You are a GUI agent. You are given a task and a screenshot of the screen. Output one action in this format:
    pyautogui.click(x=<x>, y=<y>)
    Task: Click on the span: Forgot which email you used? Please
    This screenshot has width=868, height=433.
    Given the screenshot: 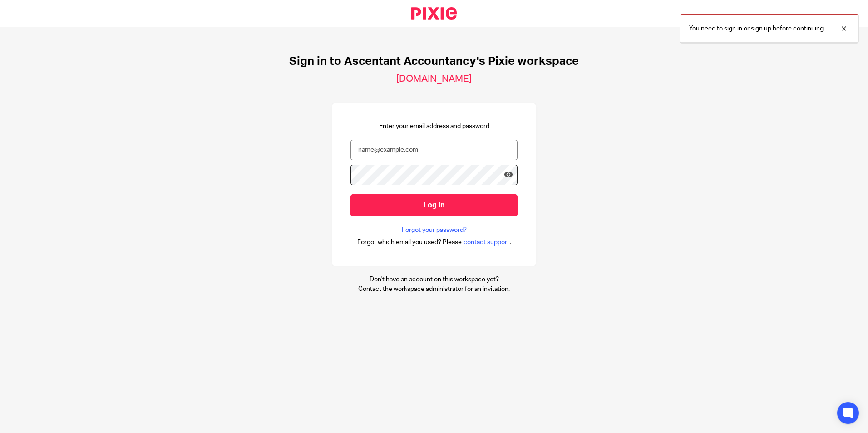 What is the action you would take?
    pyautogui.click(x=410, y=242)
    